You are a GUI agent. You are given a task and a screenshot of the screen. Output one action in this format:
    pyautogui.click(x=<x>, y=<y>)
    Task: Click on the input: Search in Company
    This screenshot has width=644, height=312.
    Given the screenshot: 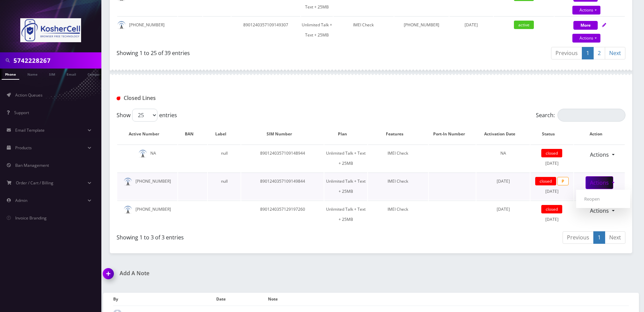 What is the action you would take?
    pyautogui.click(x=57, y=60)
    